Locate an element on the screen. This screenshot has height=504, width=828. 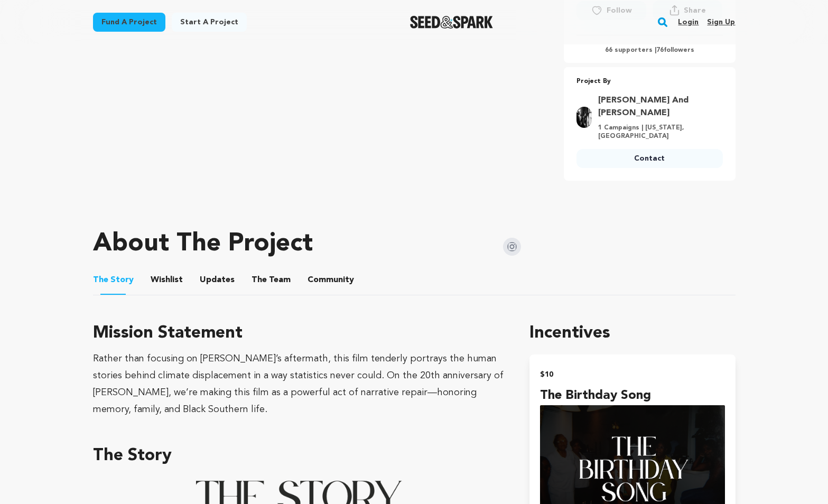
h3: Mission Statement is located at coordinates (299, 334).